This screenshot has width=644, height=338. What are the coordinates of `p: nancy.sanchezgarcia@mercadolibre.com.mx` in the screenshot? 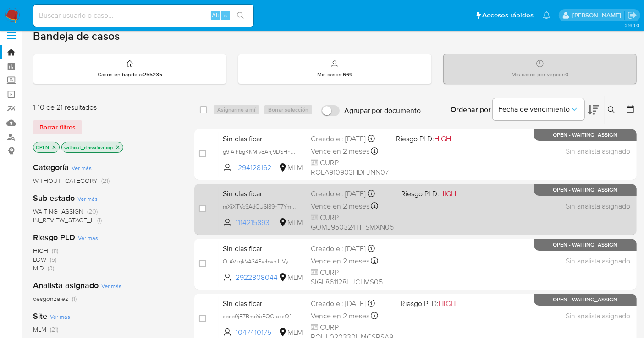 It's located at (598, 15).